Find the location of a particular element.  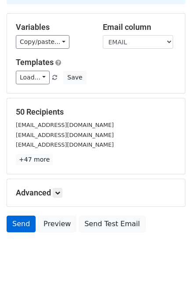

a: Send is located at coordinates (21, 224).